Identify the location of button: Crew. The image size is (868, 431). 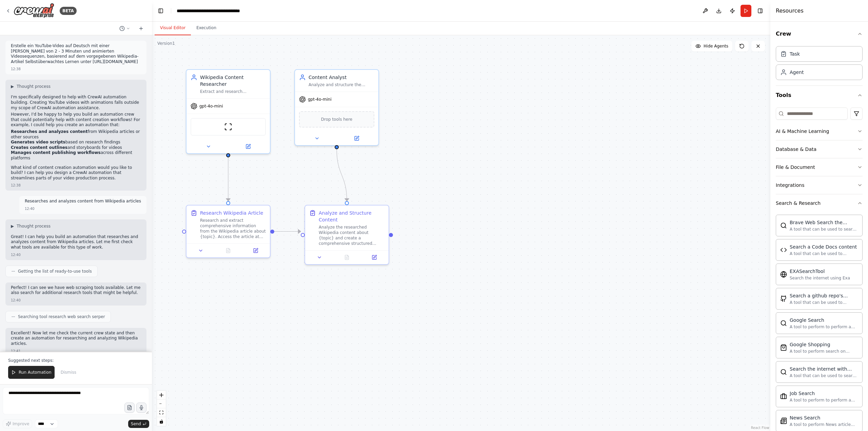
(819, 34).